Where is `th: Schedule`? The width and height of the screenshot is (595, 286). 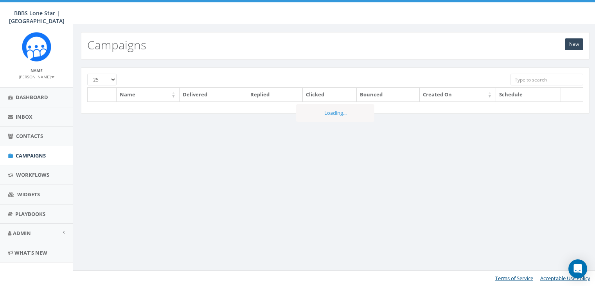 th: Schedule is located at coordinates (529, 94).